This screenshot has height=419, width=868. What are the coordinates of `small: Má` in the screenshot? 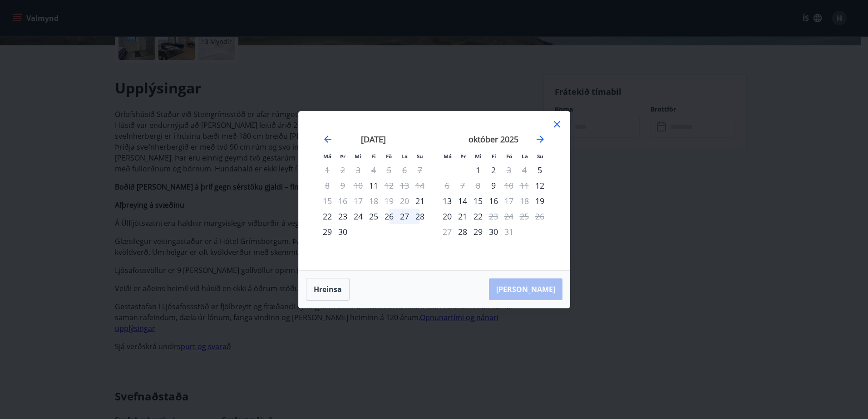 It's located at (328, 156).